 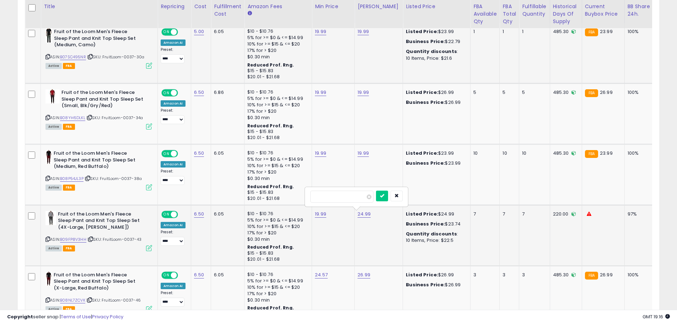 I want to click on div: 10 Items, Price: $21.6, so click(x=435, y=58).